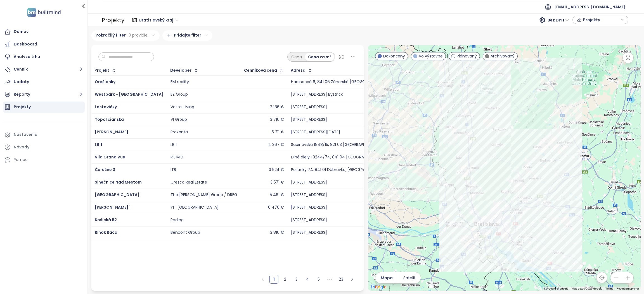  Describe the element at coordinates (22, 107) in the screenshot. I see `div: Projekty` at that location.